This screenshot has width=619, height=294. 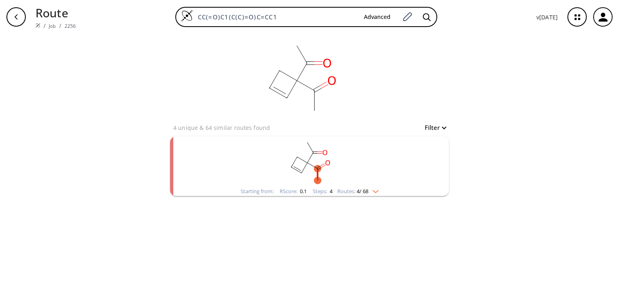 What do you see at coordinates (322, 191) in the screenshot?
I see `div: Steps :` at bounding box center [322, 191].